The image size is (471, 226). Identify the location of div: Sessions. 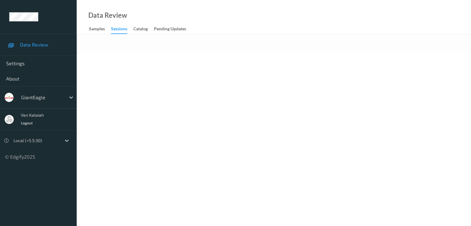
(119, 30).